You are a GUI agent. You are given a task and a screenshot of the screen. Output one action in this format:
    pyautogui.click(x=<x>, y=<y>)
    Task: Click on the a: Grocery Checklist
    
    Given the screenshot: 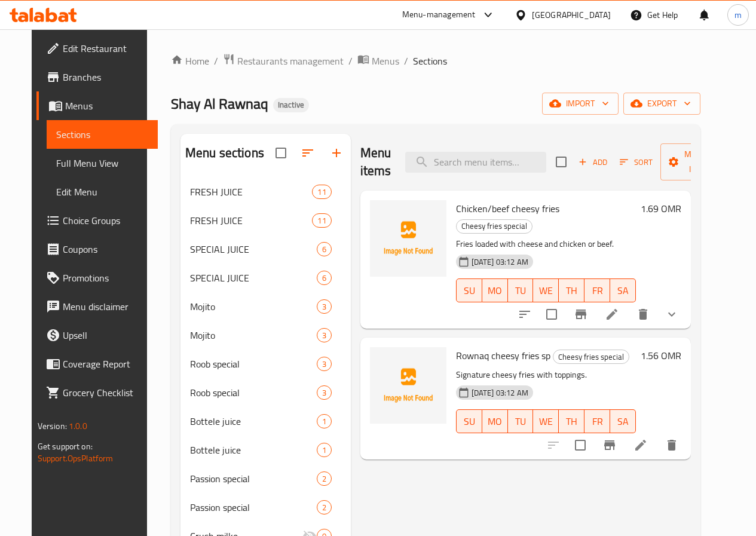 What is the action you would take?
    pyautogui.click(x=97, y=393)
    